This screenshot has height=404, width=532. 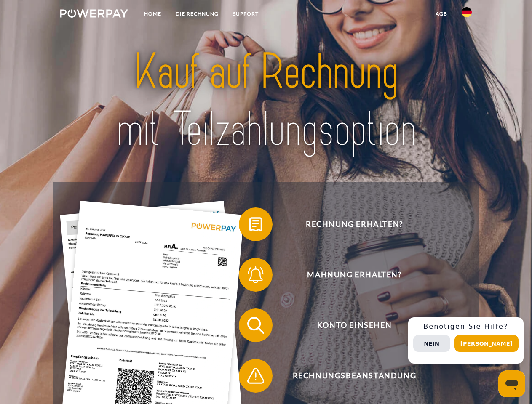 I want to click on a: Mahnung erhalten?, so click(x=348, y=275).